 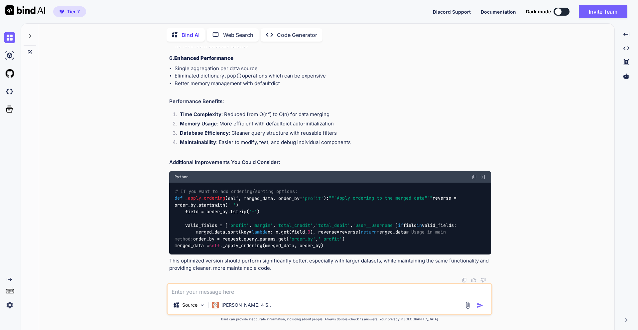 I want to click on img: darkCloudIdeIcon, so click(x=10, y=91).